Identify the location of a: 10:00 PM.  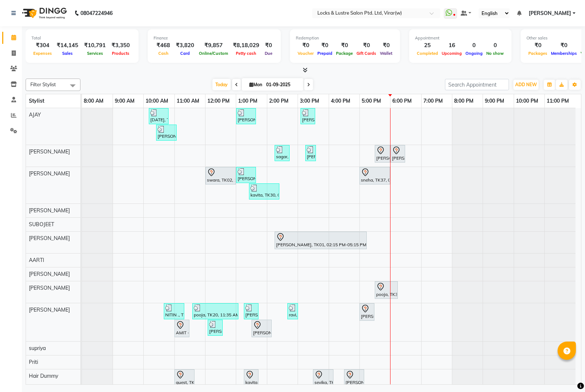
(527, 101).